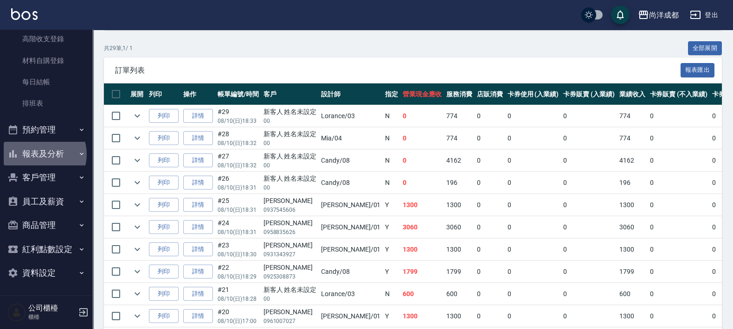 This screenshot has width=733, height=329. Describe the element at coordinates (703, 15) in the screenshot. I see `button: 登出` at that location.